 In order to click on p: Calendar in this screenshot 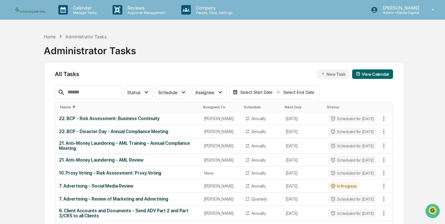, I will do `click(84, 8)`.